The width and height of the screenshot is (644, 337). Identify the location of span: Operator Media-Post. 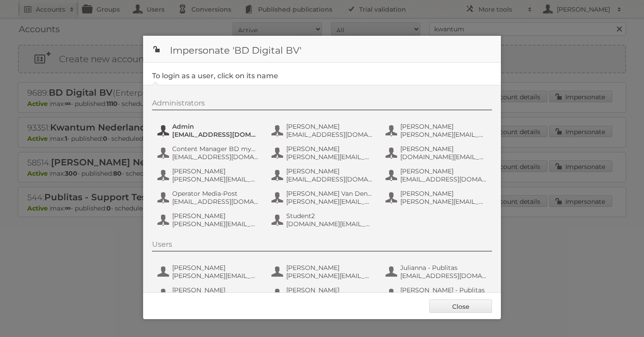
(216, 194).